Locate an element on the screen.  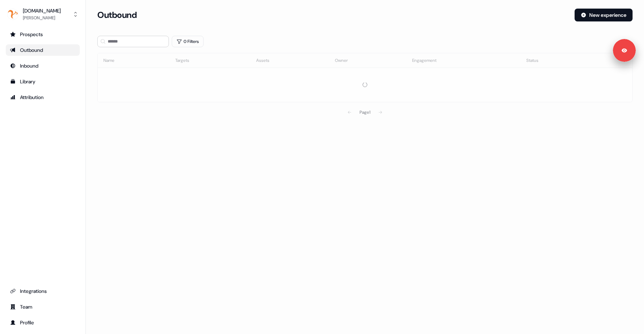
a: Go to team is located at coordinates (43, 307).